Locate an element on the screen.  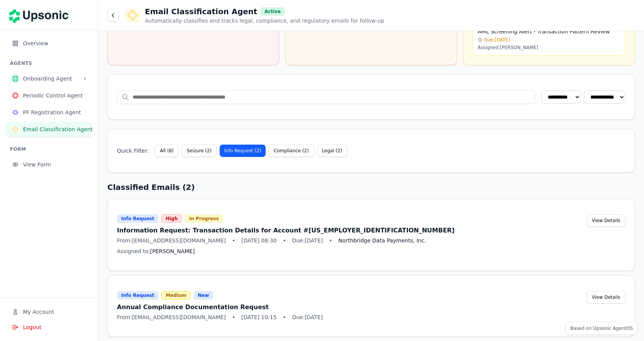
div: Active is located at coordinates (273, 11).